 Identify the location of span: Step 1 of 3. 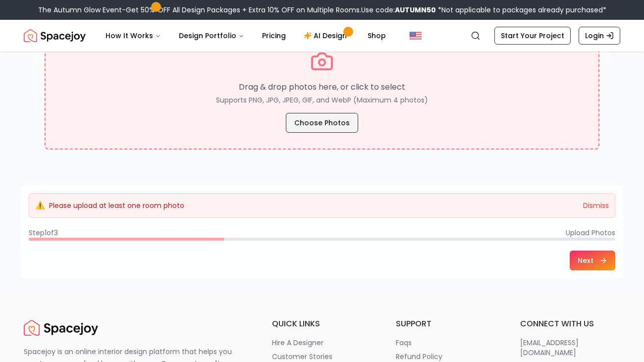
(43, 233).